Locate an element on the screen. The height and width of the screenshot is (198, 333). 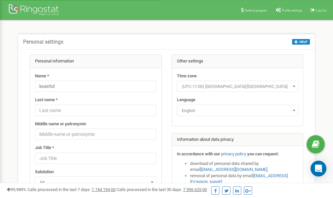
span: Referral program is located at coordinates (256, 10).